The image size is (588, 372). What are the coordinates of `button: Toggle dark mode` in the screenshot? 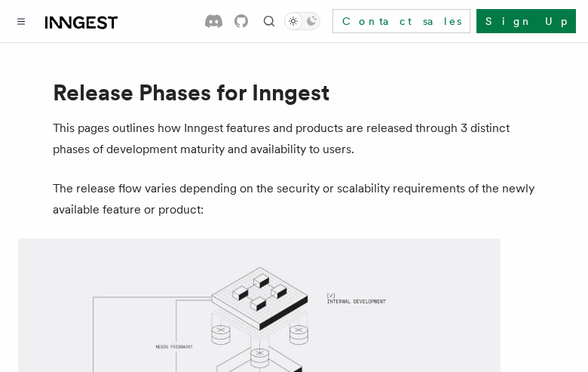 It's located at (302, 21).